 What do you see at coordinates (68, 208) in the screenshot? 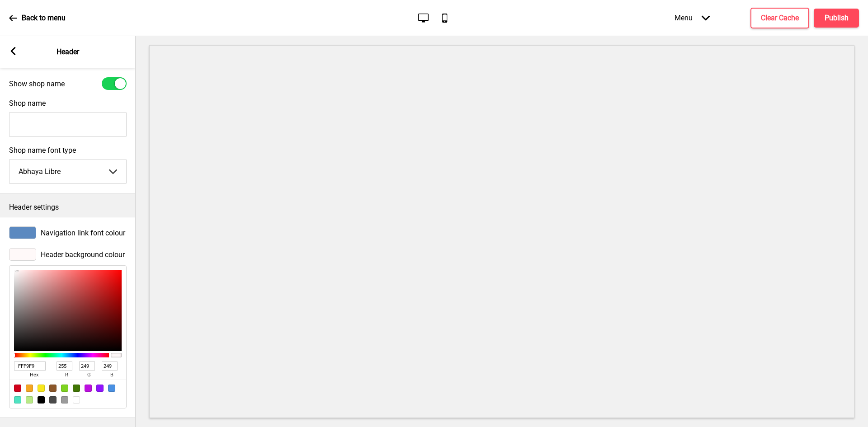
I see `p: Header settings` at bounding box center [68, 208].